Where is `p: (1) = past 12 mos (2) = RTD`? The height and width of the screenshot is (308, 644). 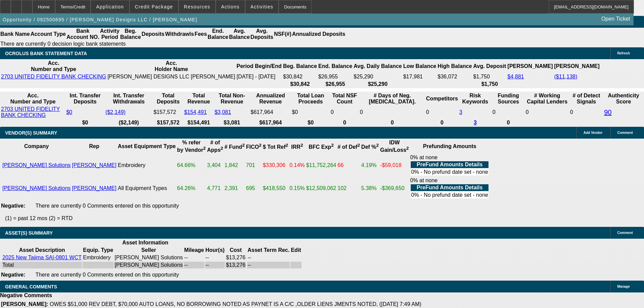 p: (1) = past 12 mos (2) = RTD is located at coordinates (325, 218).